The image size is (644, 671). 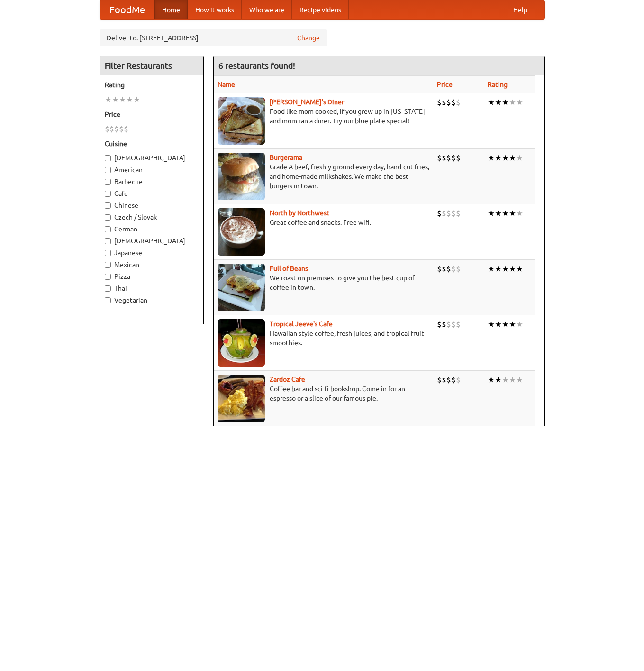 I want to click on p: Grade A beef, freshly ground every day, hand-cut fries, and home-made milkshakes. We make the bes..., so click(x=323, y=177).